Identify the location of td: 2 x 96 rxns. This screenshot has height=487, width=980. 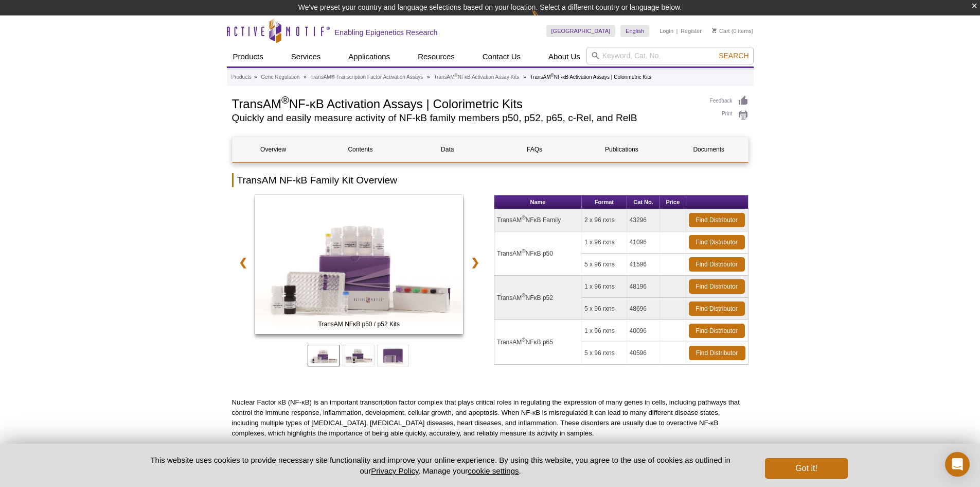
(605, 220).